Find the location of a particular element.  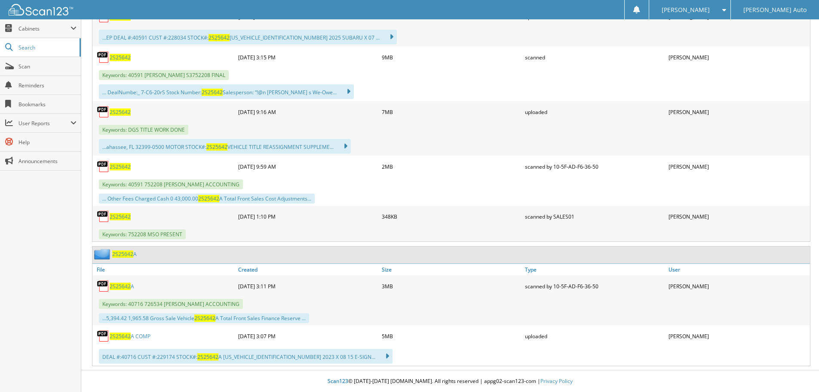

div: 348KB is located at coordinates (451, 216).